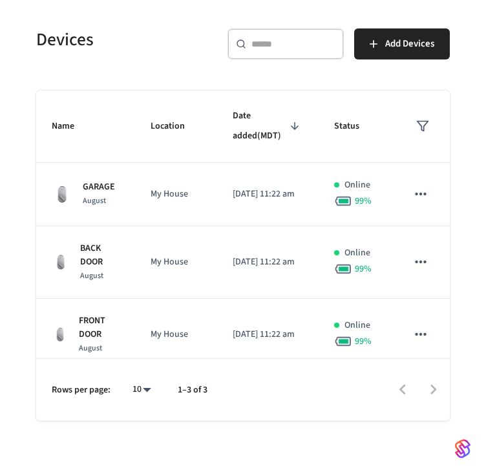  What do you see at coordinates (410, 44) in the screenshot?
I see `span: Add Devices` at bounding box center [410, 44].